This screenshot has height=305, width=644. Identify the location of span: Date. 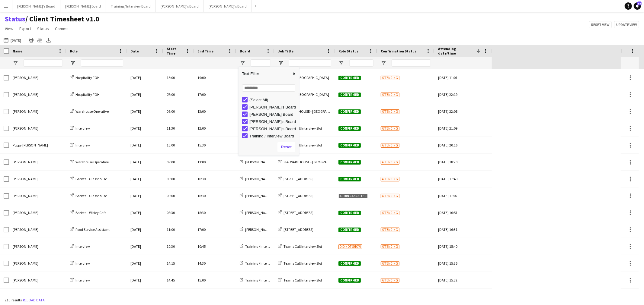
(135, 51).